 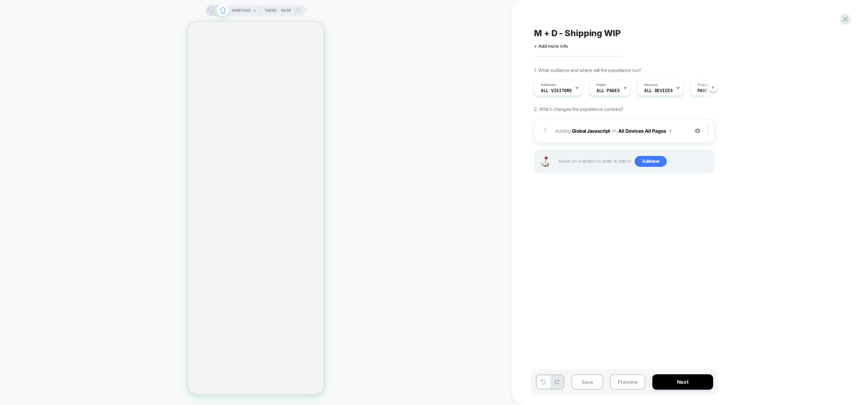 What do you see at coordinates (608, 91) in the screenshot?
I see `span: ALL PAGES` at bounding box center [608, 91].